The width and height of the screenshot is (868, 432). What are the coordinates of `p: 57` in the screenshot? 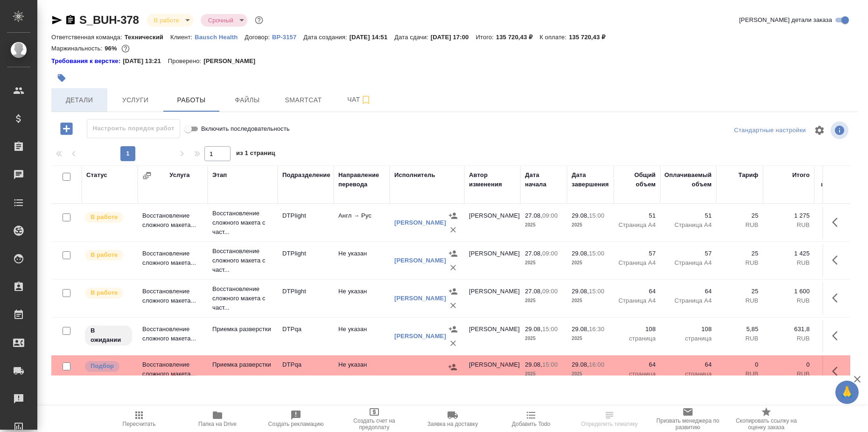 It's located at (637, 253).